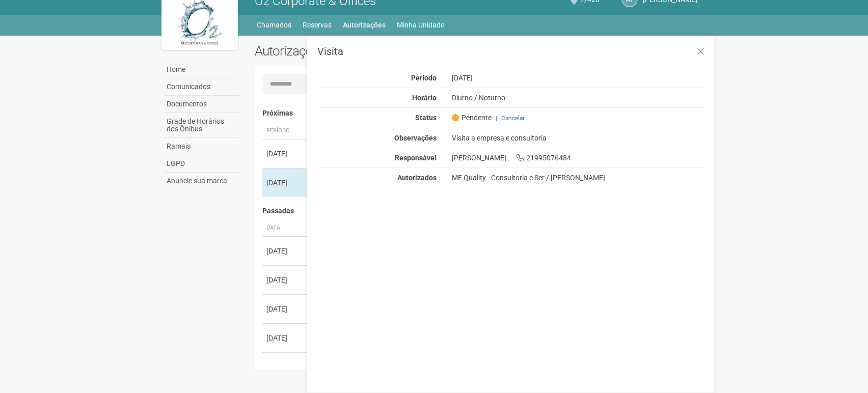 Image resolution: width=868 pixels, height=393 pixels. Describe the element at coordinates (202, 164) in the screenshot. I see `a: LGPD` at that location.